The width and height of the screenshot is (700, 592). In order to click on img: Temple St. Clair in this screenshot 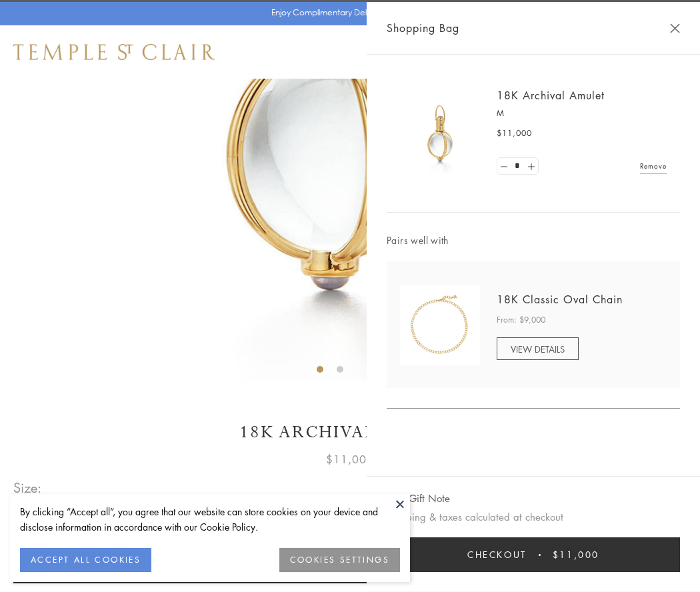, I will do `click(114, 52)`.